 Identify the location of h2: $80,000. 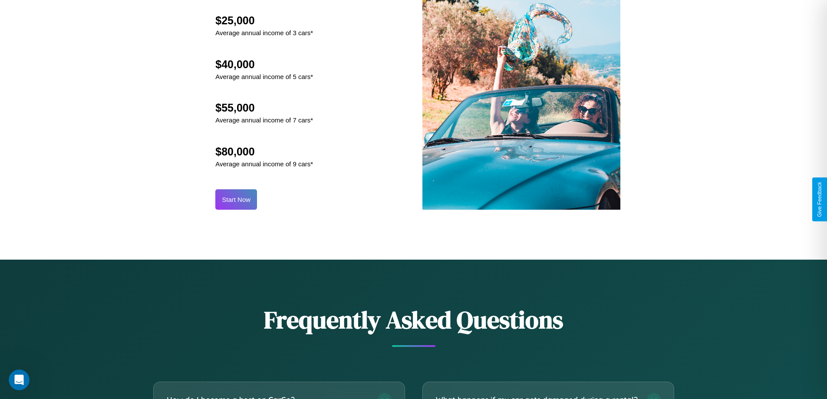
(264, 151).